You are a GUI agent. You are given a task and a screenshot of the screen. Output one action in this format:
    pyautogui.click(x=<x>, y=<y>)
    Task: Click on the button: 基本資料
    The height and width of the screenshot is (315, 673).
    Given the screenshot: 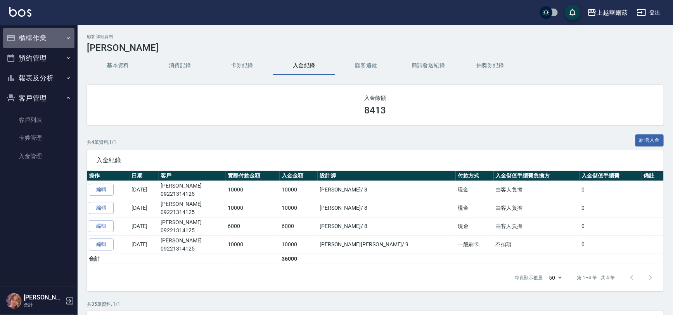 What is the action you would take?
    pyautogui.click(x=118, y=66)
    